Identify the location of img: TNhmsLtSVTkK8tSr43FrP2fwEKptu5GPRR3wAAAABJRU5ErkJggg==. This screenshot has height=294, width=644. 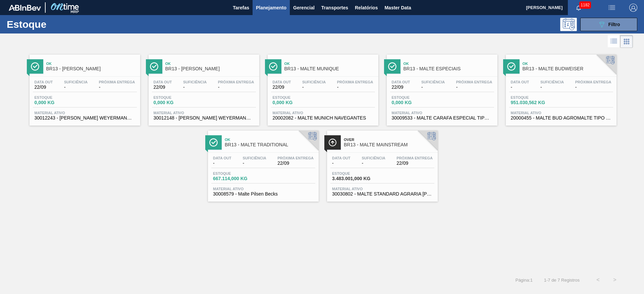
(24, 8).